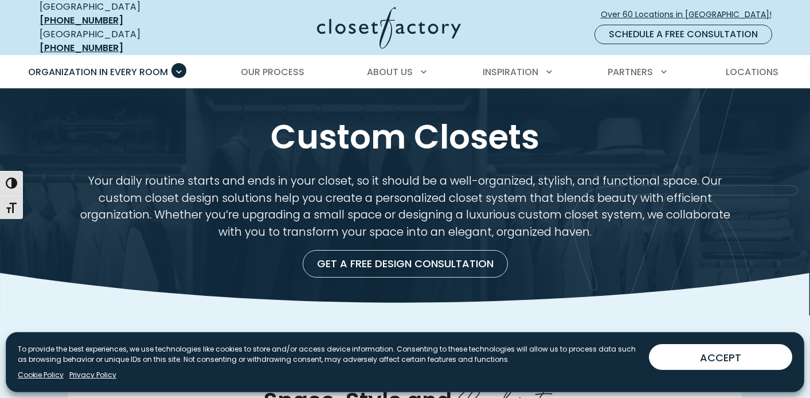 The height and width of the screenshot is (398, 810). What do you see at coordinates (405, 72) in the screenshot?
I see `nav: Primary Menu` at bounding box center [405, 72].